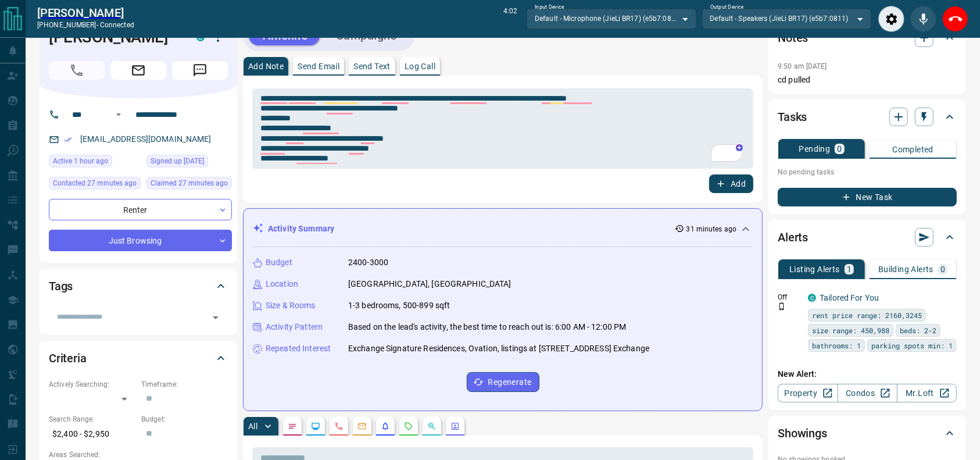 The height and width of the screenshot is (460, 980). What do you see at coordinates (432, 426) in the screenshot?
I see `svg: Opportunities` at bounding box center [432, 426].